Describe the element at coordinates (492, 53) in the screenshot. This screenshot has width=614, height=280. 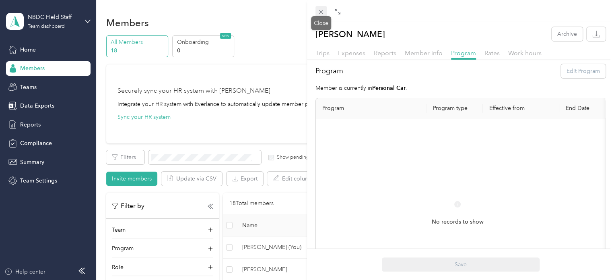
I see `span: Rates` at that location.